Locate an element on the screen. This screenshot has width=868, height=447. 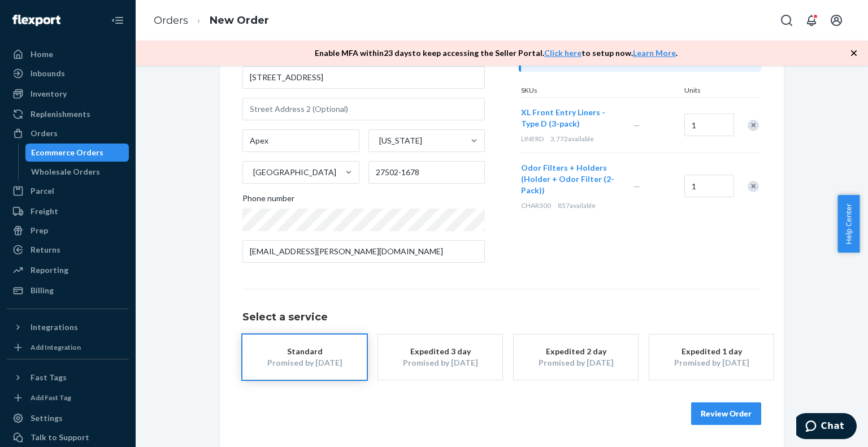
a: Replenishments is located at coordinates (68, 114).